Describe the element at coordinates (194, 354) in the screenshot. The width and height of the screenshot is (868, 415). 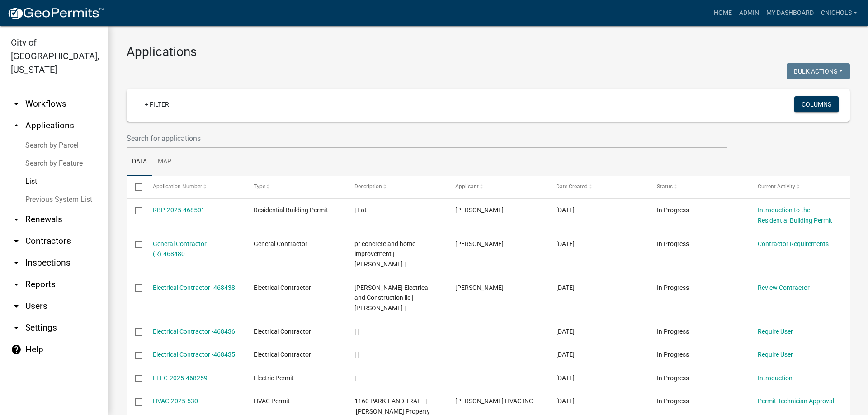
I see `a: Electrical Contractor -468435` at that location.